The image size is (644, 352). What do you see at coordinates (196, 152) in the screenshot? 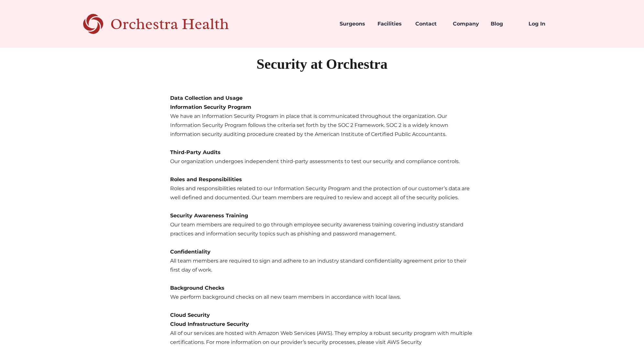
I see `strong: Third-Party Audits ‍` at bounding box center [196, 152].